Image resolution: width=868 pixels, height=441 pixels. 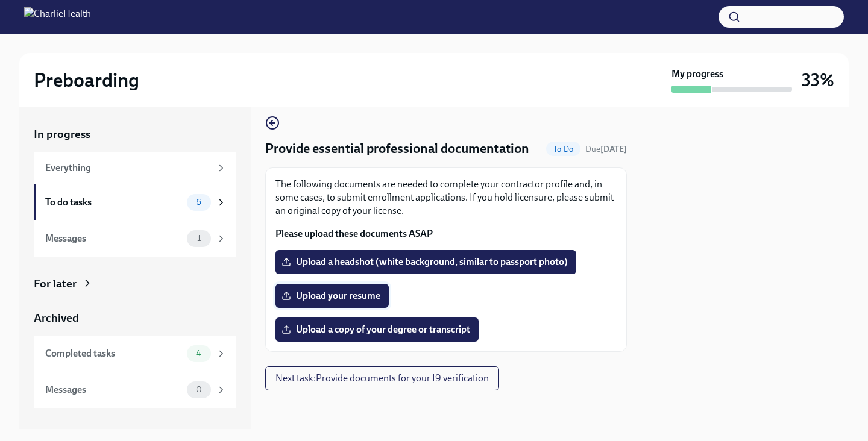 What do you see at coordinates (697, 74) in the screenshot?
I see `strong: My progress` at bounding box center [697, 74].